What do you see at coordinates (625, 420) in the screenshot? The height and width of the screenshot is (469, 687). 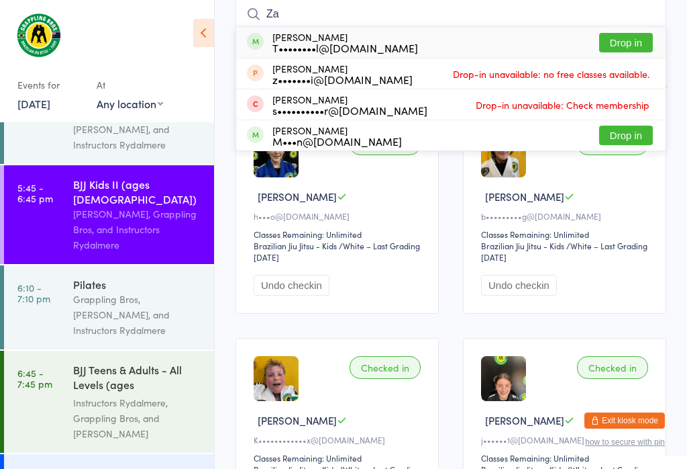 I see `button: Exit kiosk mode` at bounding box center [625, 420].